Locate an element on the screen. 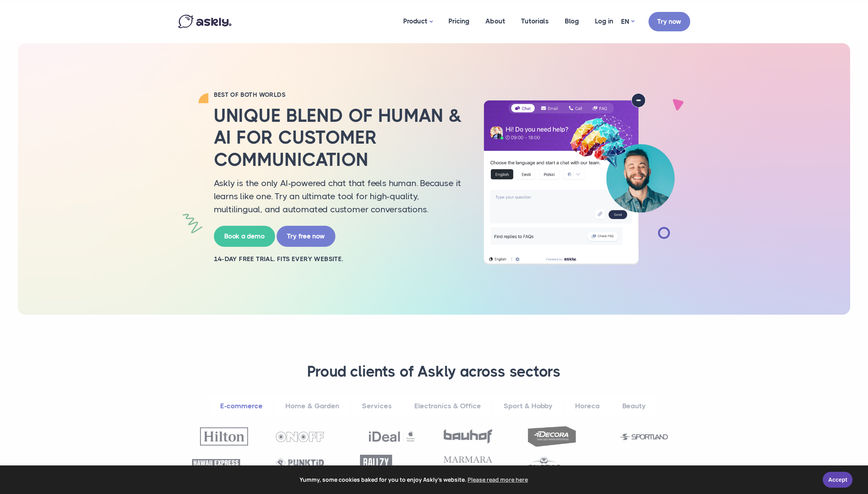 Image resolution: width=868 pixels, height=494 pixels. img: Sportland is located at coordinates (644, 437).